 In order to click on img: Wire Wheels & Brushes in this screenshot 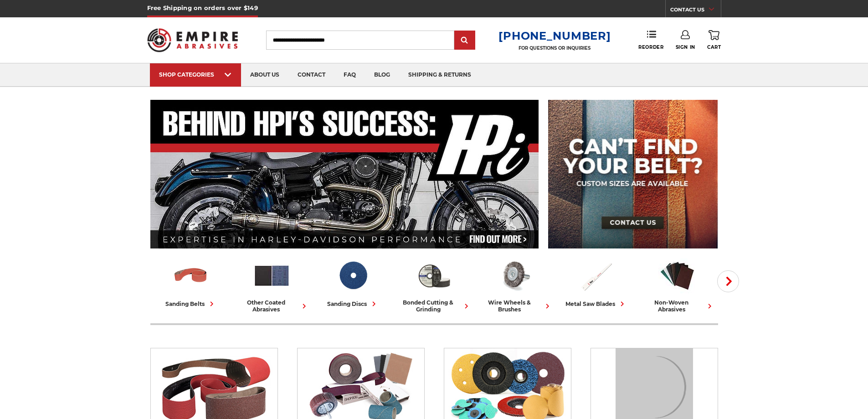, I will do `click(514, 275)`.